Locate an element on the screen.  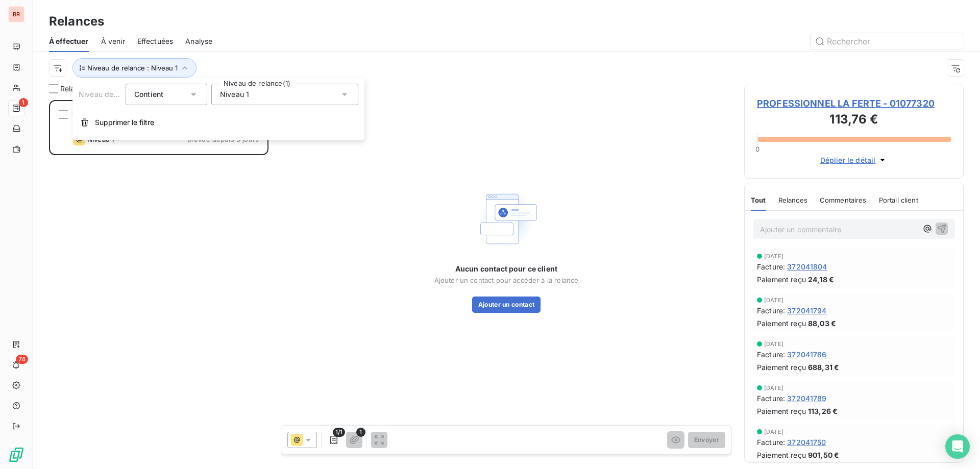
div: Open Intercom Messenger is located at coordinates (958, 446).